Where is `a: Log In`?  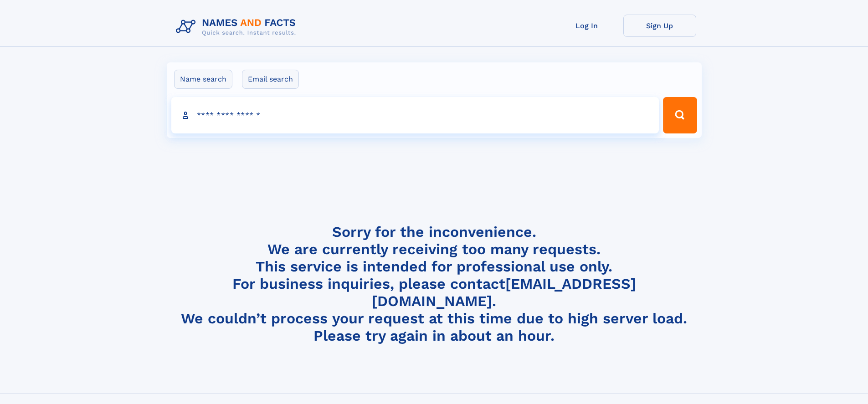
a: Log In is located at coordinates (587, 26).